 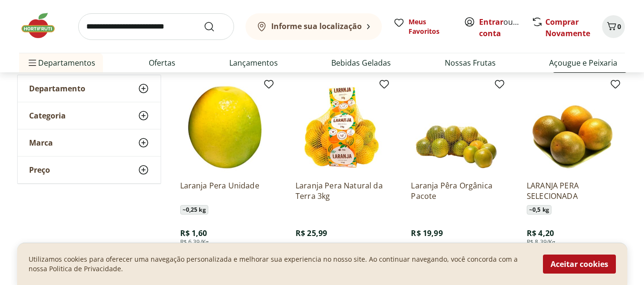 What do you see at coordinates (311, 233) in the screenshot?
I see `span: R$ 25,99` at bounding box center [311, 233].